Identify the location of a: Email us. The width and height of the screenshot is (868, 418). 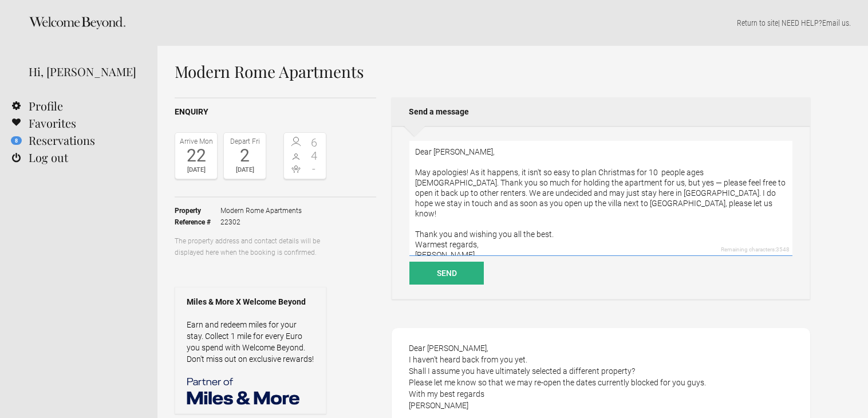
(835, 23).